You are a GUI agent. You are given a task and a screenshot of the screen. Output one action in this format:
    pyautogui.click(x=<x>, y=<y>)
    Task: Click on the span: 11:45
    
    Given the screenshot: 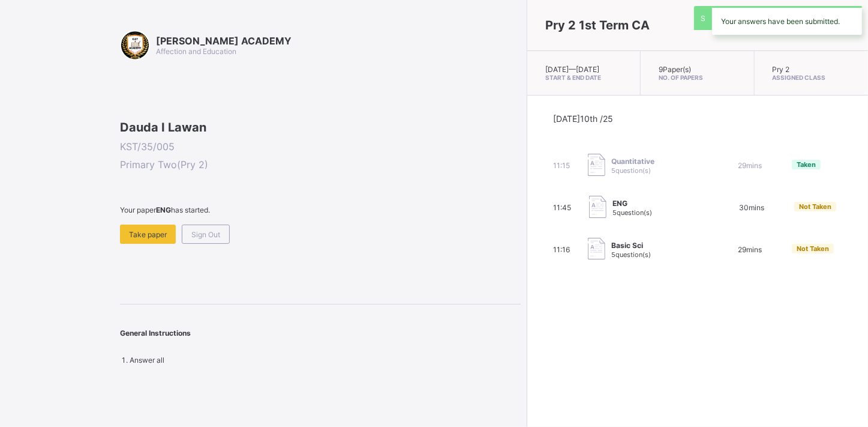 What is the action you would take?
    pyautogui.click(x=562, y=207)
    